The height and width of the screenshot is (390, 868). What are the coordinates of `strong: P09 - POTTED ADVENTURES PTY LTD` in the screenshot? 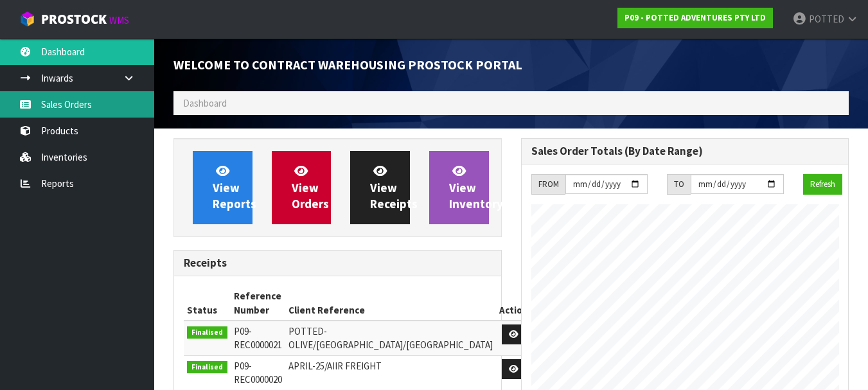 It's located at (695, 18).